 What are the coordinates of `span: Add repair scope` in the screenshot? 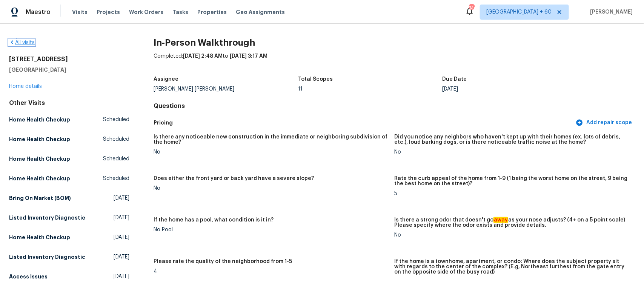 It's located at (605, 123).